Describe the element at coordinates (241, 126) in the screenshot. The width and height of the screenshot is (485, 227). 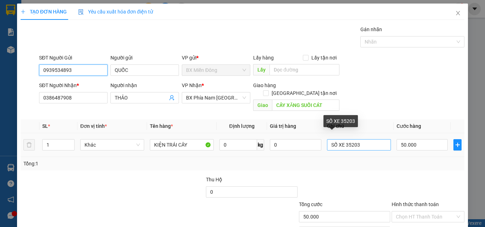
I see `span: Định lượng` at that location.